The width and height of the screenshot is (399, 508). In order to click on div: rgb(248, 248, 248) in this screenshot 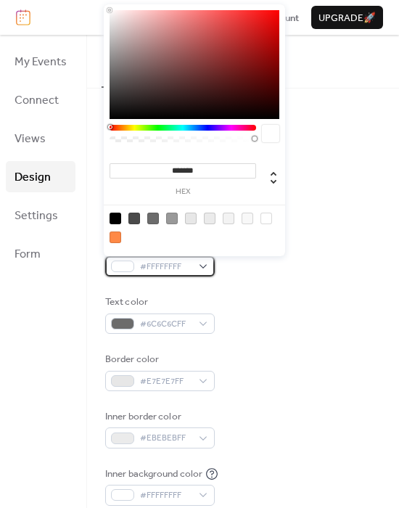, I will do `click(248, 219)`.